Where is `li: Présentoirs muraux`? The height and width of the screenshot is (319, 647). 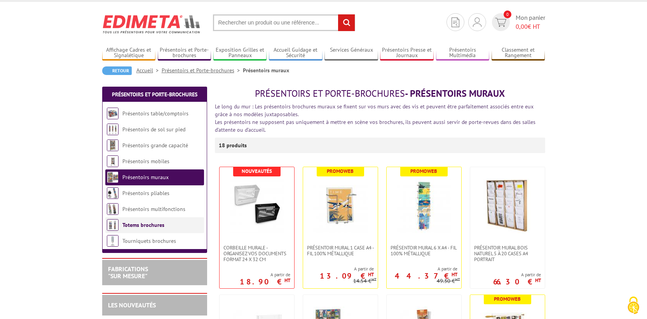 li: Présentoirs muraux is located at coordinates (266, 70).